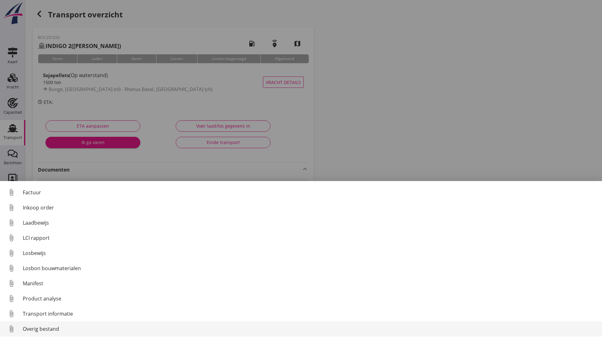 This screenshot has height=339, width=602. What do you see at coordinates (310, 283) in the screenshot?
I see `div: Manifest` at bounding box center [310, 283].